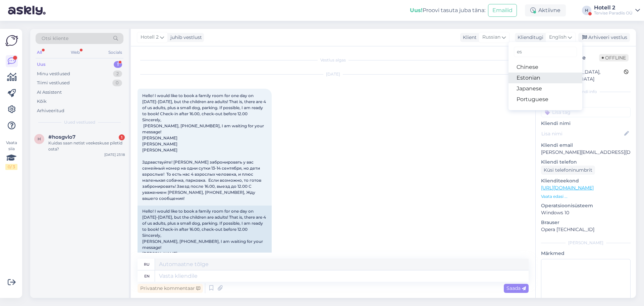 The width and height of the screenshot is (644, 306). I want to click on p: Vaata edasi ..., so click(585, 197).